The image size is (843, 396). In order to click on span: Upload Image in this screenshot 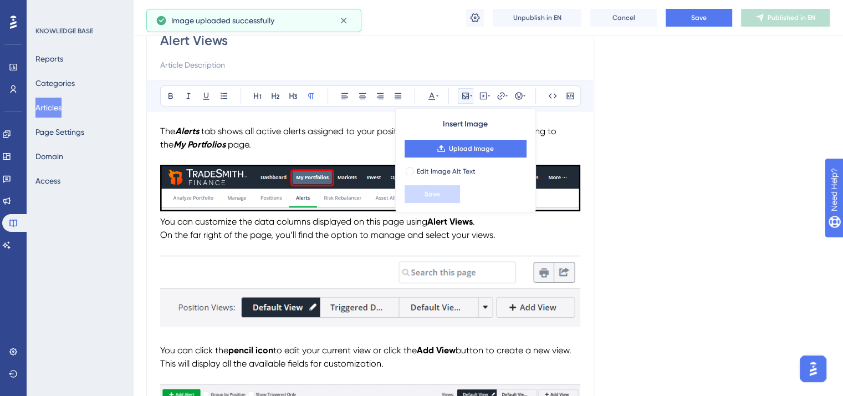, I will do `click(471, 149)`.